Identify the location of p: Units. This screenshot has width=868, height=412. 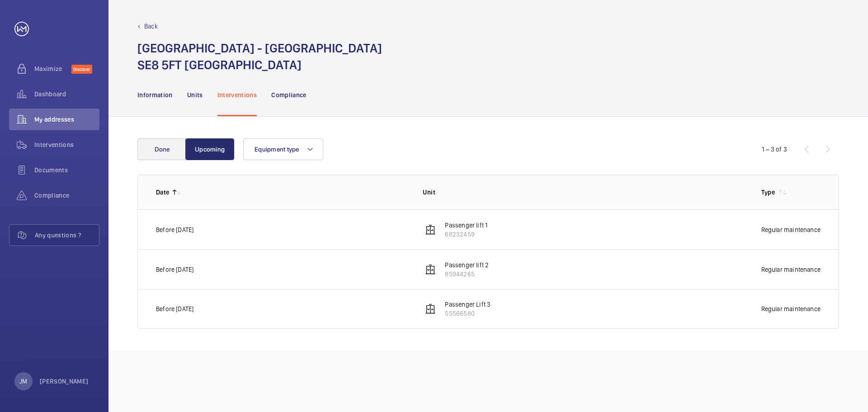
(195, 95).